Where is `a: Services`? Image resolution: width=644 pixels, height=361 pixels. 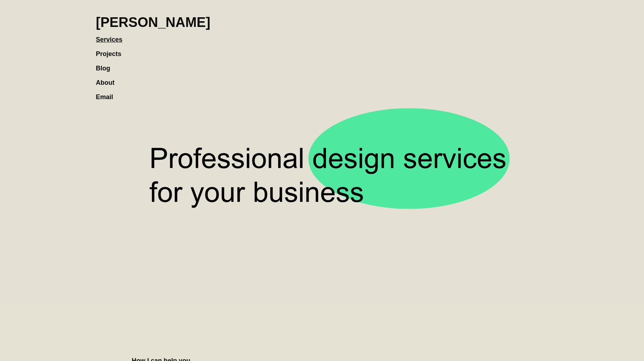
a: Services is located at coordinates (113, 36).